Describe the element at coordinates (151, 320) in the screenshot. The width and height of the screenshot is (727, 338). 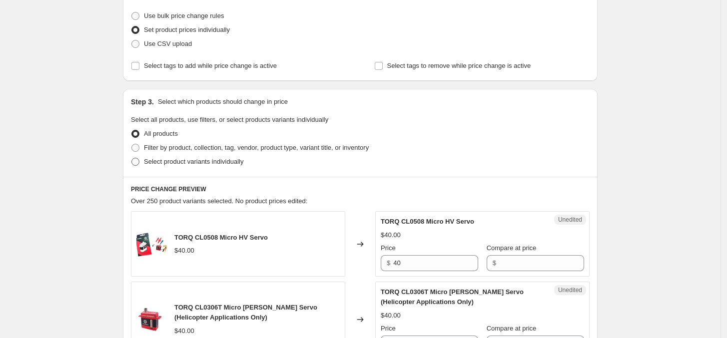
I see `img: 13_80x.jpg` at that location.